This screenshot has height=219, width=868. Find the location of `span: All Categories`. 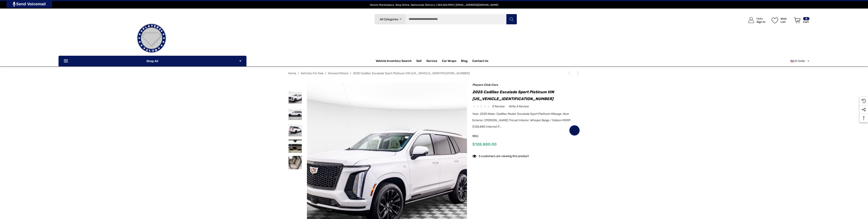

span: All Categories is located at coordinates (389, 19).